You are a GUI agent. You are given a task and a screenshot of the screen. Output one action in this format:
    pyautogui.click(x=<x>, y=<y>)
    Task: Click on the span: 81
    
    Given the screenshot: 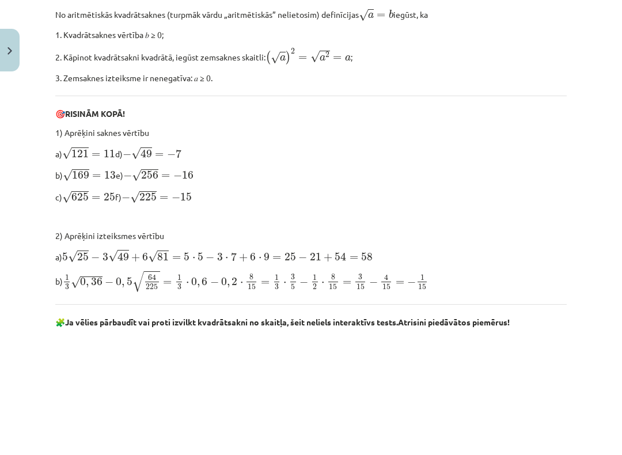 What is the action you would take?
    pyautogui.click(x=163, y=257)
    